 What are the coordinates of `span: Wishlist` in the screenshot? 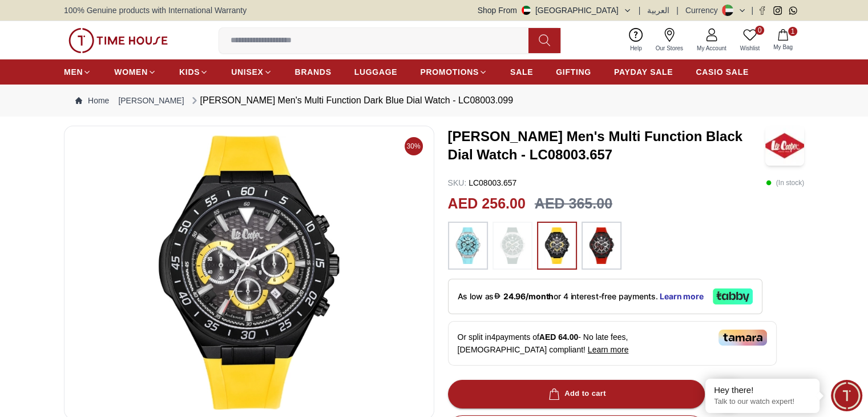 It's located at (750, 48).